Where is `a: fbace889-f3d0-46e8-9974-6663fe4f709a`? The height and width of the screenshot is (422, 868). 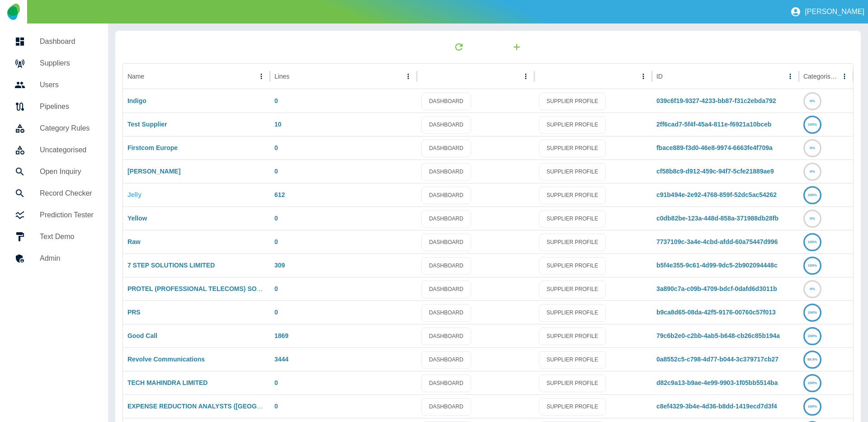 a: fbace889-f3d0-46e8-9974-6663fe4f709a is located at coordinates (714, 148).